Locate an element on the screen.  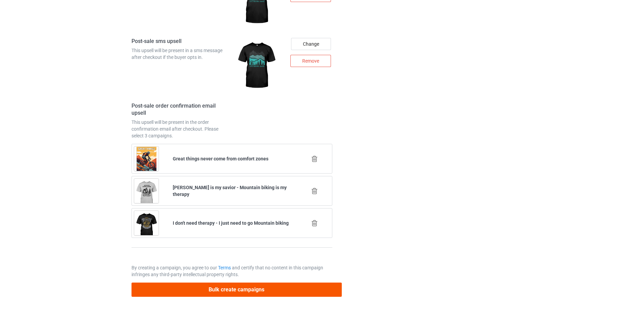
div: Change is located at coordinates (311, 44).